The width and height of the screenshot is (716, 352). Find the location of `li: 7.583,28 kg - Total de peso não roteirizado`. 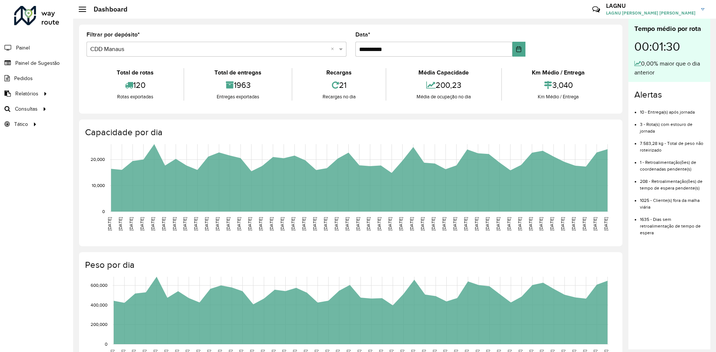

li: 7.583,28 kg - Total de peso não roteirizado is located at coordinates (672, 144).